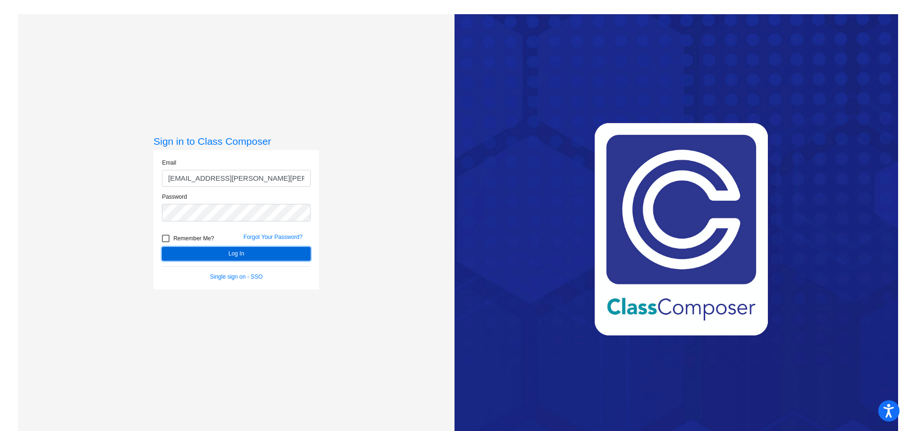 The height and width of the screenshot is (431, 909). Describe the element at coordinates (236, 141) in the screenshot. I see `h3: Sign in to Class Composer` at that location.